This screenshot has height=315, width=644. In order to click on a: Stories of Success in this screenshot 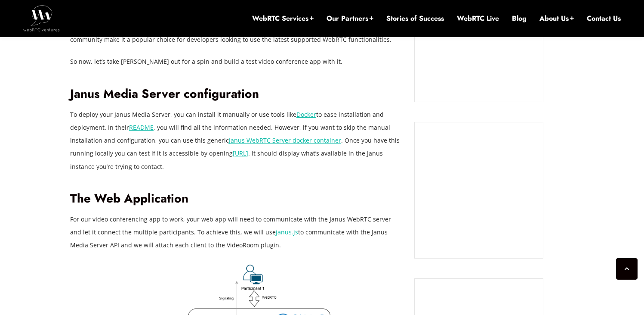, I will do `click(415, 18)`.